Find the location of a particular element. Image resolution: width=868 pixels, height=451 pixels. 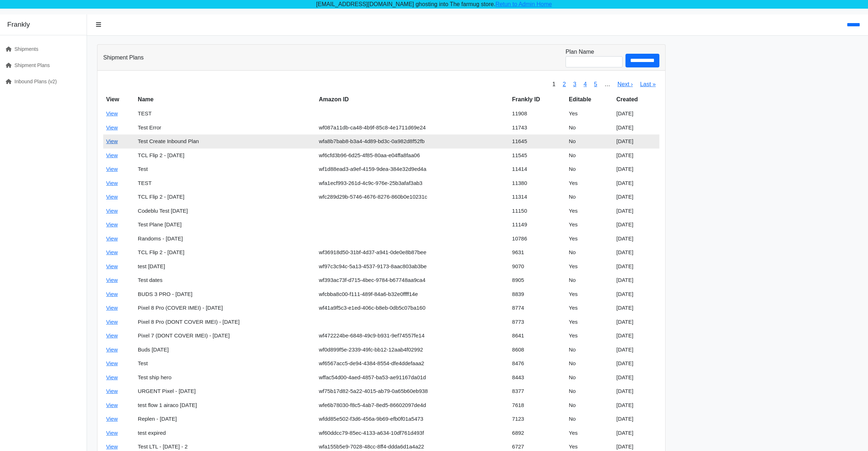

td: wfc289d29b-5746-4676-8276-860b0e10231c is located at coordinates (412, 197).